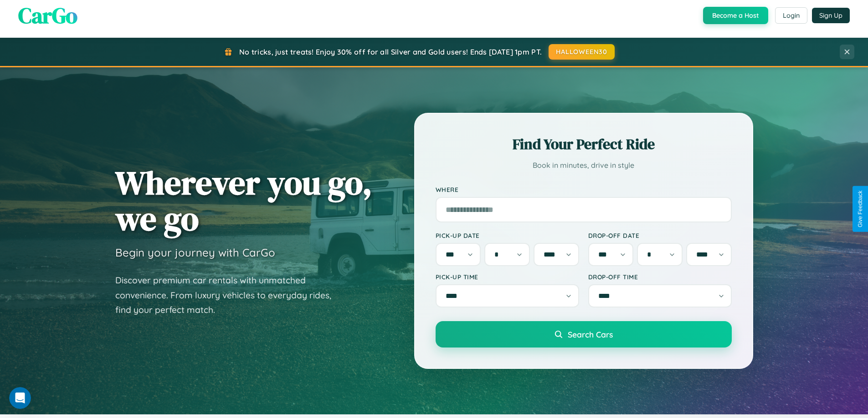  I want to click on button: HALLOWEEN30, so click(582, 51).